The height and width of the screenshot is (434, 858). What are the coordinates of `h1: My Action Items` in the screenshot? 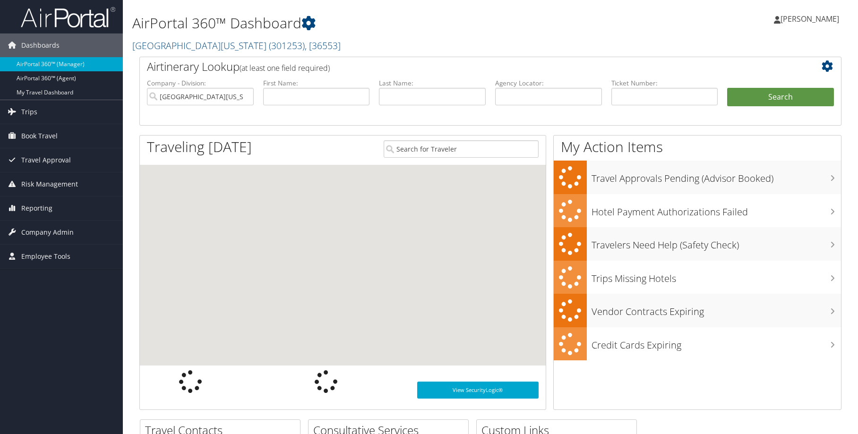 It's located at (698, 147).